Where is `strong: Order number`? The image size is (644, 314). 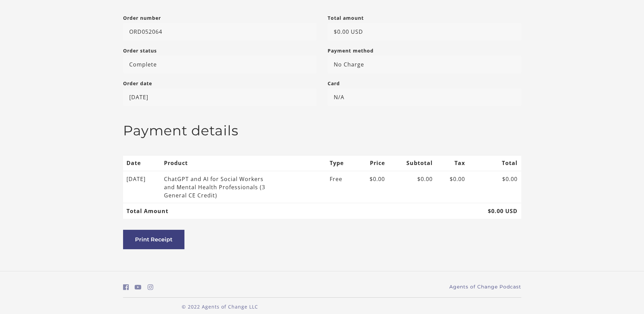 strong: Order number is located at coordinates (142, 18).